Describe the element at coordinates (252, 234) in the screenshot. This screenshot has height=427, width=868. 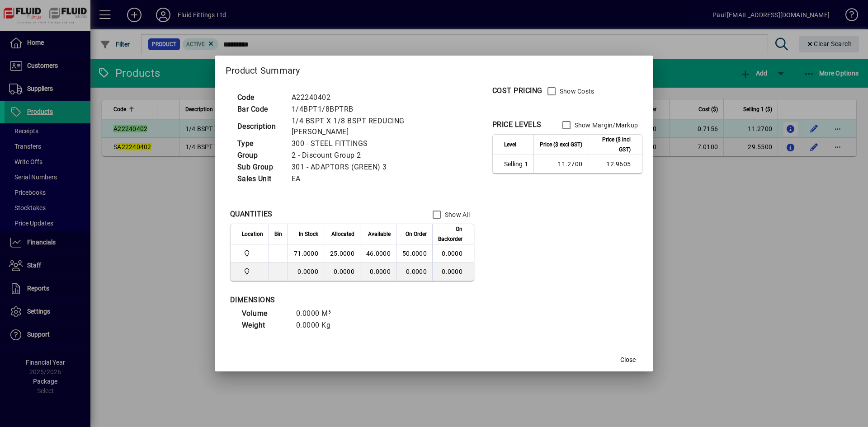
I see `span: Location` at that location.